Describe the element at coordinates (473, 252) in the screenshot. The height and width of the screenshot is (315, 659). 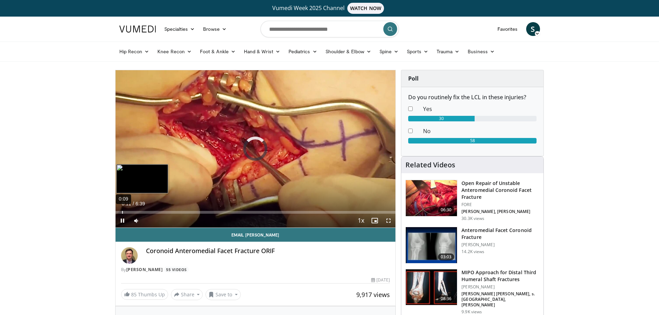
I see `p: 14.2K views` at that location.